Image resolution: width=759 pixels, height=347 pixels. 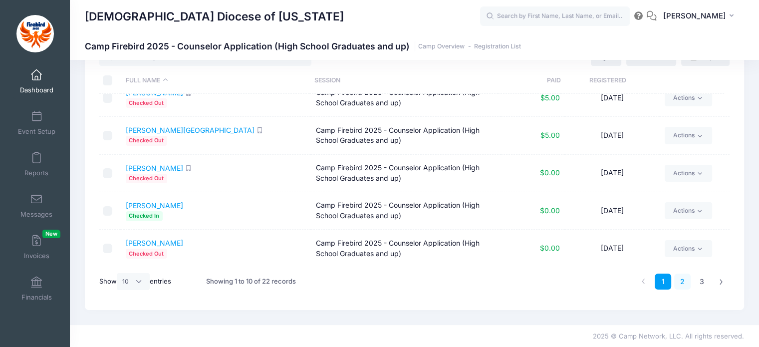 I want to click on span: Financials, so click(x=36, y=297).